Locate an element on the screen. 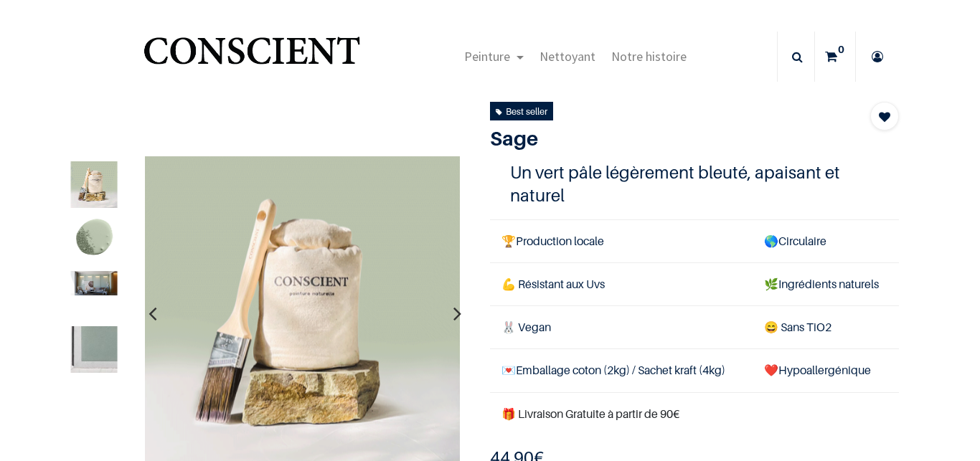 The image size is (980, 461). a: Peinture is located at coordinates (494, 57).